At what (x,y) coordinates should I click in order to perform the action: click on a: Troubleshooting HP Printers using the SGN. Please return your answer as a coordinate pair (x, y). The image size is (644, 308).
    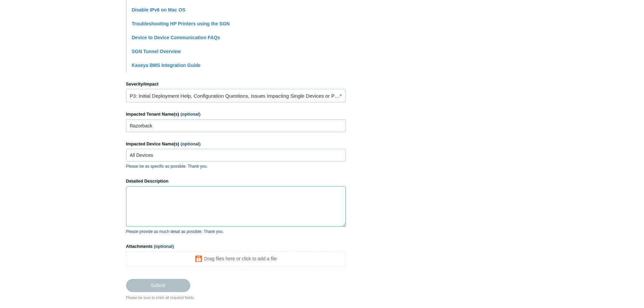
    Looking at the image, I should click on (181, 24).